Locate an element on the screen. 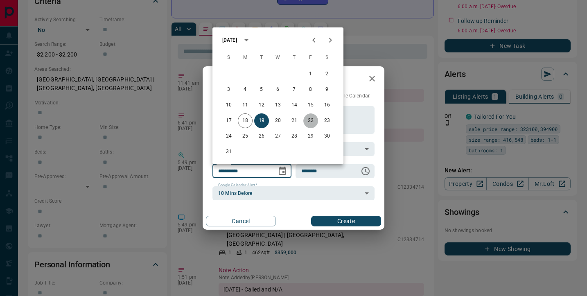 The height and width of the screenshot is (296, 587). button: 2 is located at coordinates (327, 74).